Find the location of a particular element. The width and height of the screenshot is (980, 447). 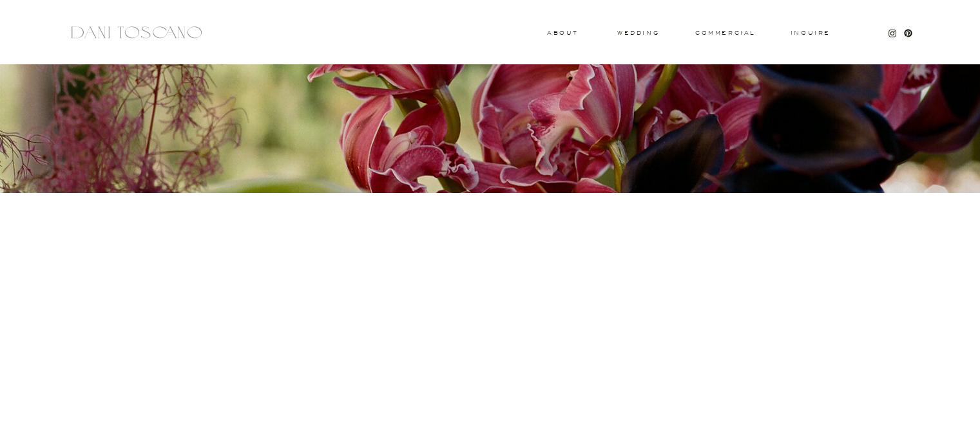

a: commercial is located at coordinates (725, 33).